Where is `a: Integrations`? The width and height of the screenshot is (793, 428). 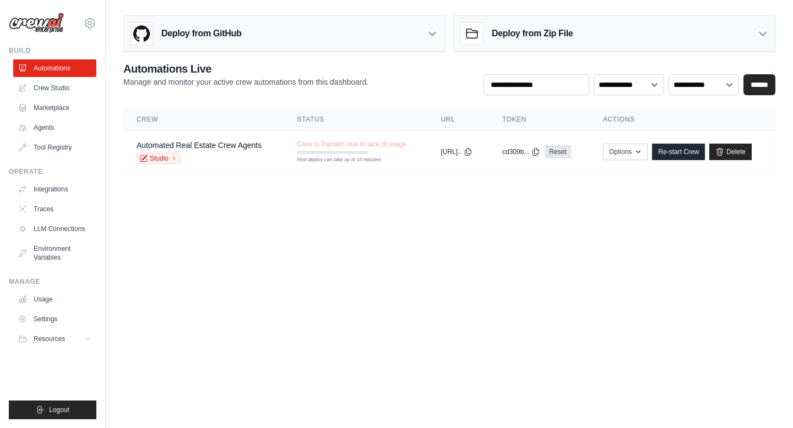
a: Integrations is located at coordinates (55, 189).